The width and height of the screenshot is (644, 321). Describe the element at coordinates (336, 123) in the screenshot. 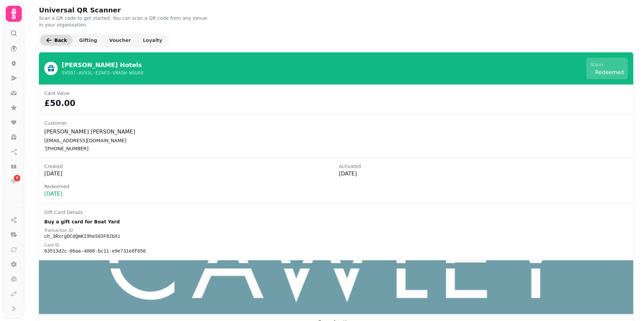

I see `p: Customer` at that location.